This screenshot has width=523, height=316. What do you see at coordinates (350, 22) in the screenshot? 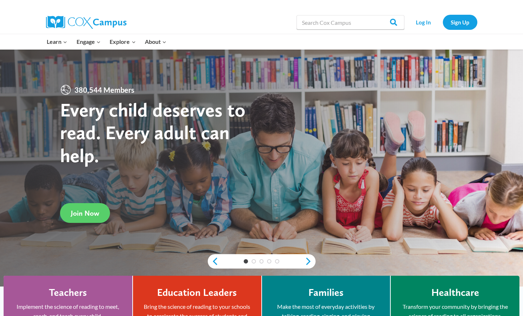
I see `input: Search Cox Campus` at bounding box center [350, 22].